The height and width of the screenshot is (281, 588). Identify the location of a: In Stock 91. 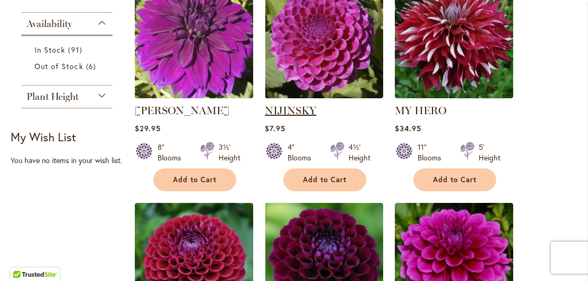
(68, 49).